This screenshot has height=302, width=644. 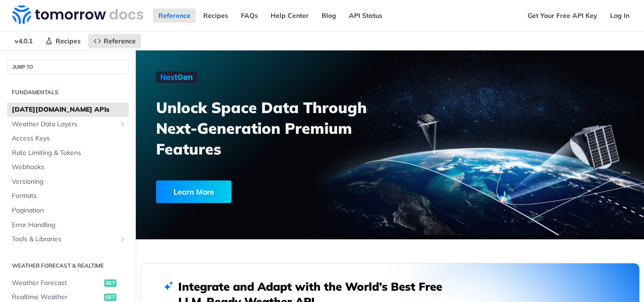 I want to click on div: Learn More, so click(x=194, y=192).